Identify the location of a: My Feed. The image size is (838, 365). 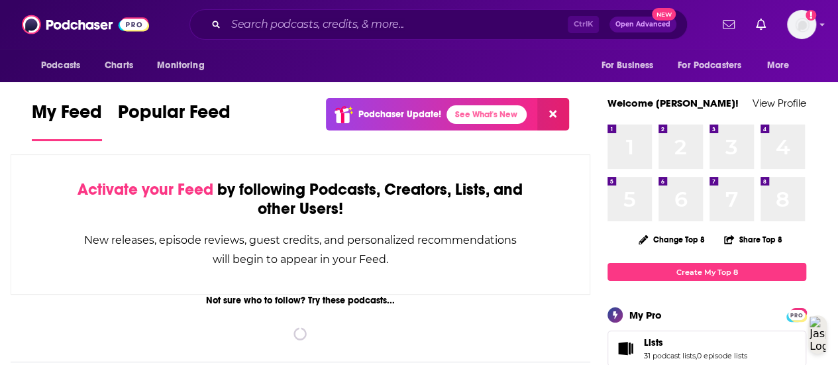
(67, 121).